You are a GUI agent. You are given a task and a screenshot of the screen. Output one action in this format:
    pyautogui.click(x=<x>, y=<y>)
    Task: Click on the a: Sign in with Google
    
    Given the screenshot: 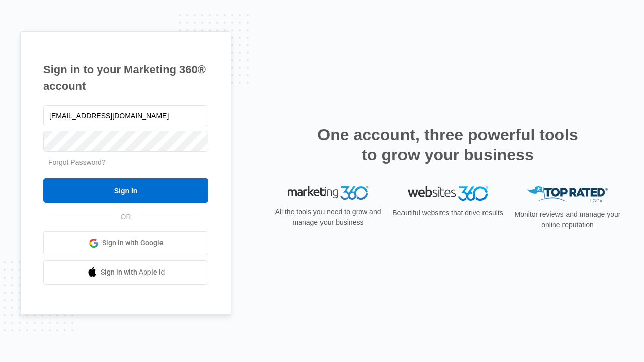 What is the action you would take?
    pyautogui.click(x=126, y=243)
    